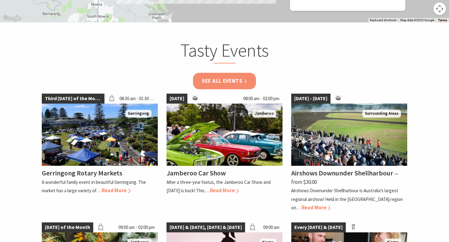  I want to click on span: 08:30 am - 01:30 pm, so click(137, 99).